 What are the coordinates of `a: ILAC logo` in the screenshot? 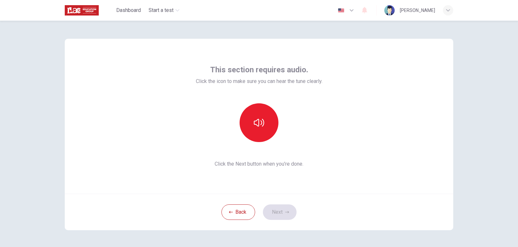 It's located at (89, 10).